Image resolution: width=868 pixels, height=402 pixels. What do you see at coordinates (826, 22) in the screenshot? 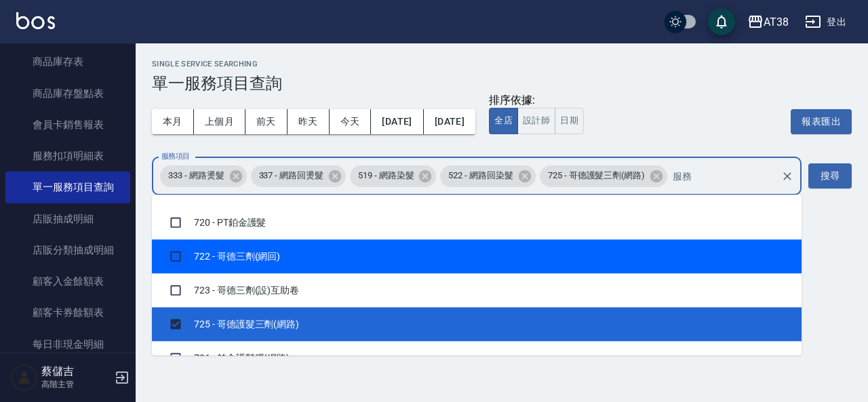
I see `button: 登出` at bounding box center [826, 22].